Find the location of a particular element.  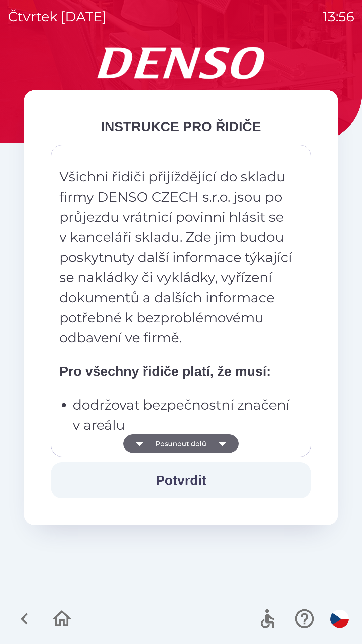

p: Všichni řidiči přijíždějící do skladu firmy DENSO CZECH s.r.o. jsou po průjezdu vrátnicí povinni ... is located at coordinates (176, 257).